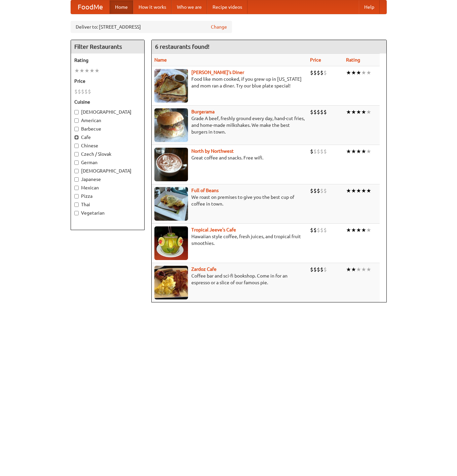 The height and width of the screenshot is (476, 457). What do you see at coordinates (171, 86) in the screenshot?
I see `img: sallys.jpg` at bounding box center [171, 86].